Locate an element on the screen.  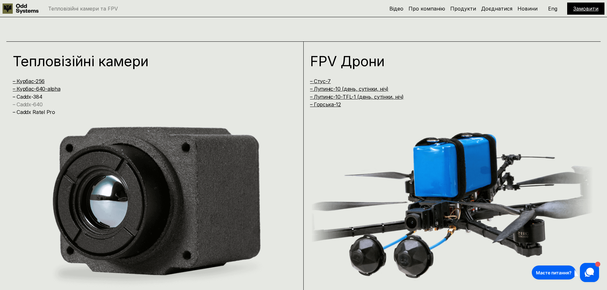
p: Тепловізійні камери та FPV is located at coordinates (83, 9).